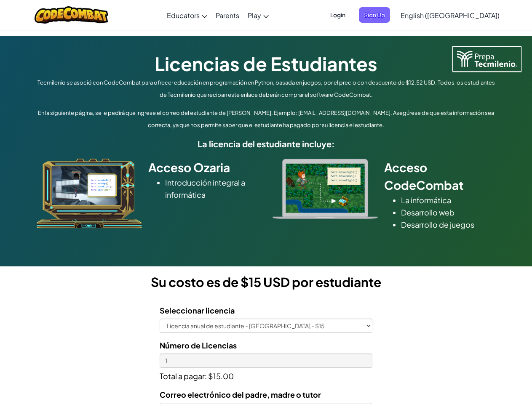 The image size is (532, 404). Describe the element at coordinates (448, 212) in the screenshot. I see `li: Desarrollo web` at that location.